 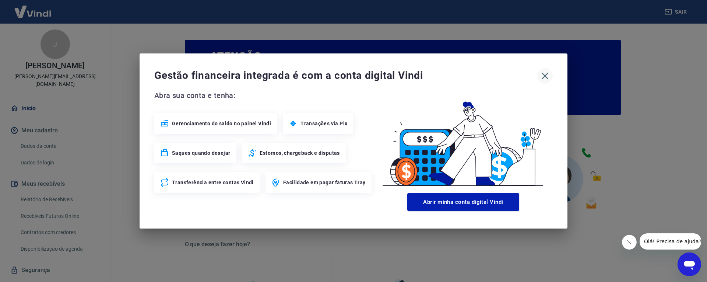 What do you see at coordinates (324, 182) in the screenshot?
I see `span: Facilidade em pagar faturas Tray` at bounding box center [324, 182].